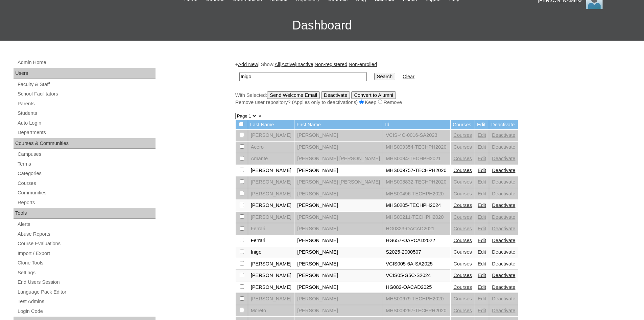 The width and height of the screenshot is (644, 320). What do you see at coordinates (288, 64) in the screenshot?
I see `a: Active` at bounding box center [288, 64].